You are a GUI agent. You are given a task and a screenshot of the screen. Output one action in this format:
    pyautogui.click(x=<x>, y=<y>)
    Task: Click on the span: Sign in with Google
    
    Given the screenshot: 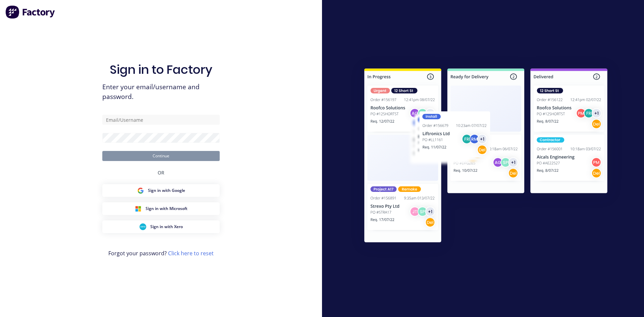 What is the action you would take?
    pyautogui.click(x=166, y=190)
    